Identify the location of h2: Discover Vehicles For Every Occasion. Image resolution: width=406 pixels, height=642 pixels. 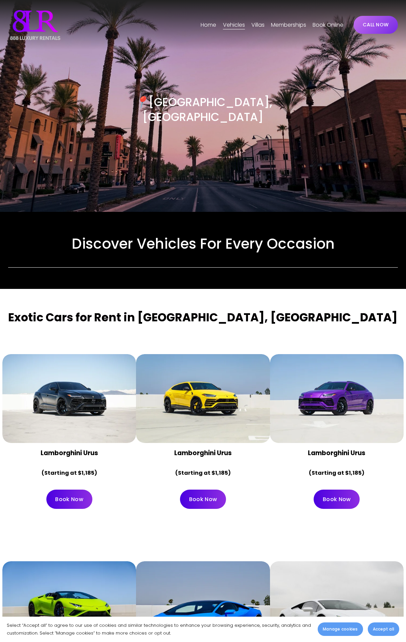
(203, 244).